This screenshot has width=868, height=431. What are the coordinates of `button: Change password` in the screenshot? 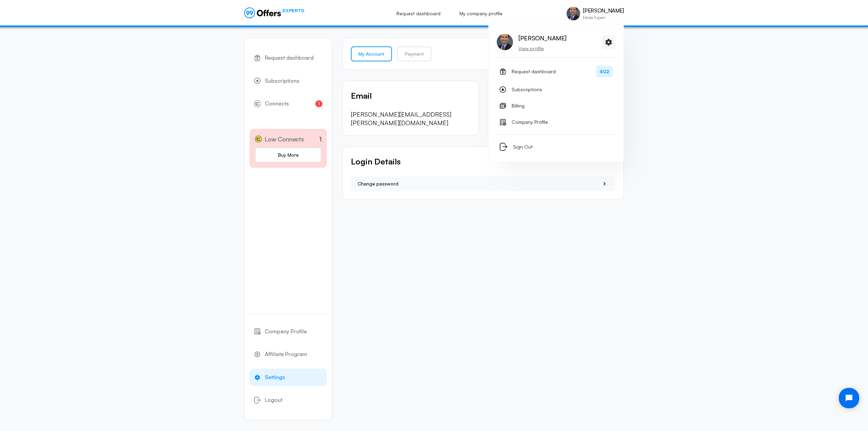 It's located at (483, 184).